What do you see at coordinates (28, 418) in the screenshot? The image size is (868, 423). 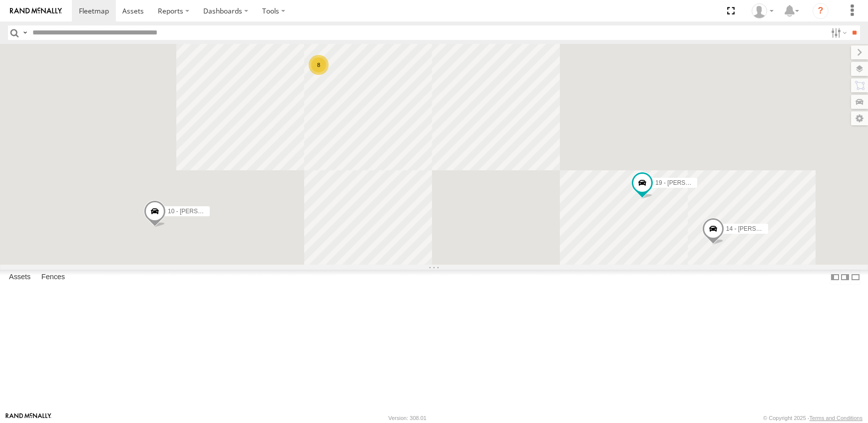 I see `a: Visit our Website` at bounding box center [28, 418].